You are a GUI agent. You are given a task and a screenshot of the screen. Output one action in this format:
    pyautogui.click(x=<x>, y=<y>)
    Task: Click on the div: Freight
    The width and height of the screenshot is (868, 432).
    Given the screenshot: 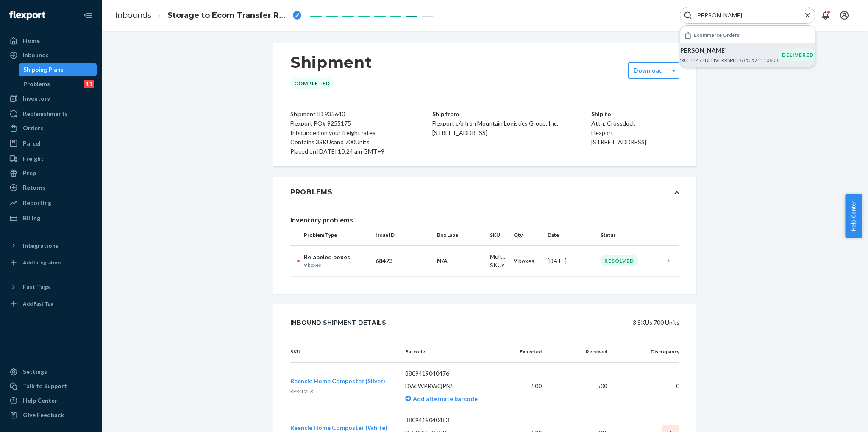 What is the action you would take?
    pyautogui.click(x=33, y=159)
    